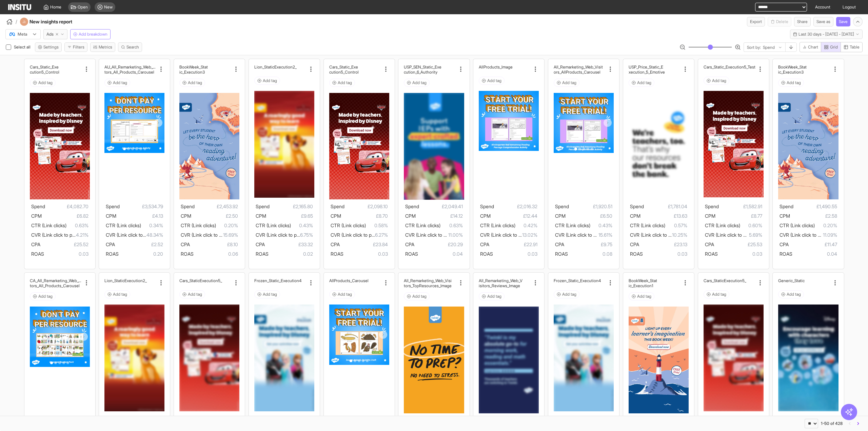  I want to click on span: You cannot delete a preset report., so click(780, 22).